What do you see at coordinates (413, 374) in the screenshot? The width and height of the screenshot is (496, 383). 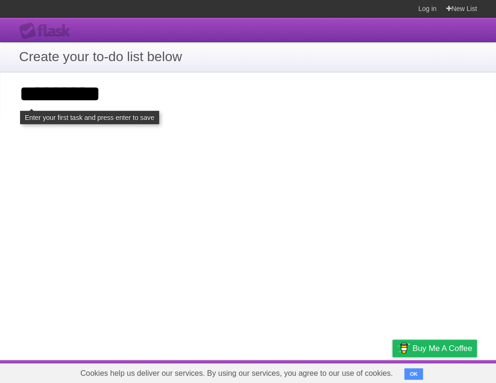 I see `button: OK` at bounding box center [413, 374].